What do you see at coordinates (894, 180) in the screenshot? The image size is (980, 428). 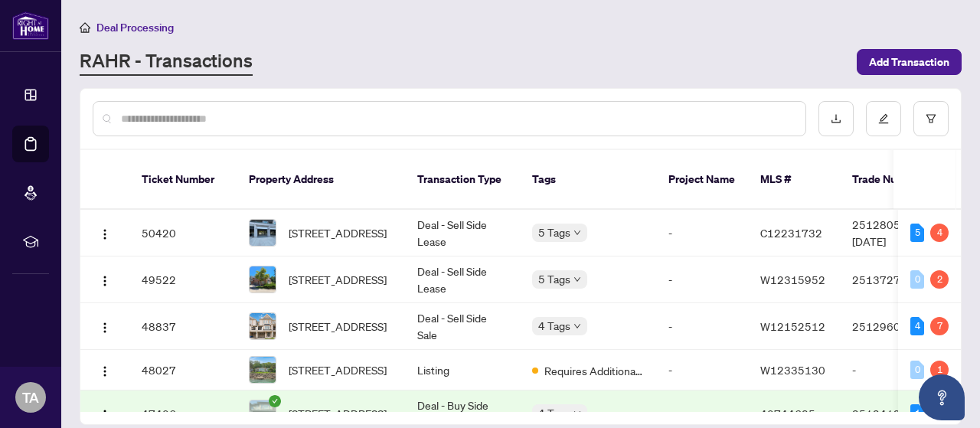 I see `th: Trade Number` at bounding box center [894, 180].